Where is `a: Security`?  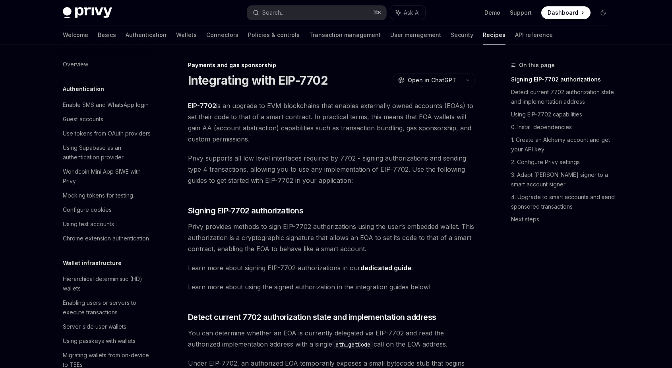 a: Security is located at coordinates (462, 35).